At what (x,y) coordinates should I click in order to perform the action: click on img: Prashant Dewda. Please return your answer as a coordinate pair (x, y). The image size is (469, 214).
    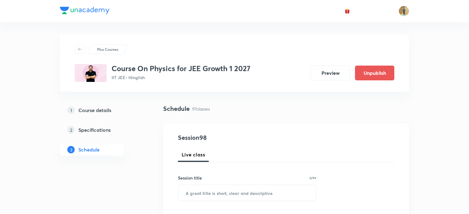
    Looking at the image, I should click on (404, 11).